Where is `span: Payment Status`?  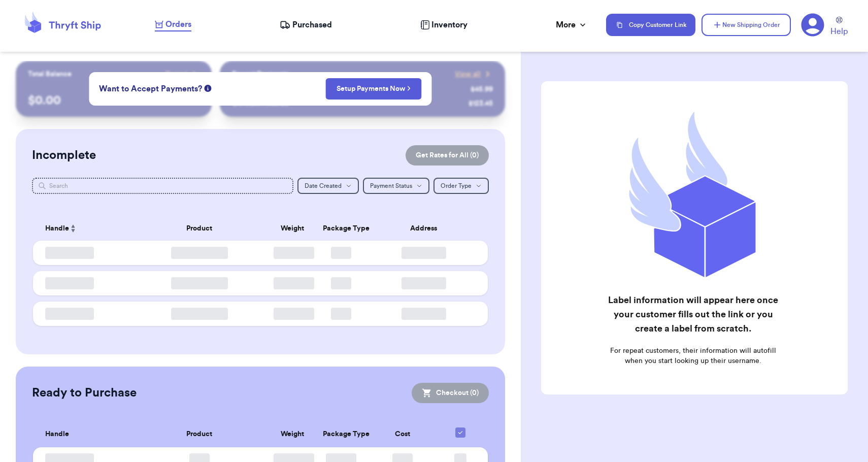 span: Payment Status is located at coordinates (391, 186).